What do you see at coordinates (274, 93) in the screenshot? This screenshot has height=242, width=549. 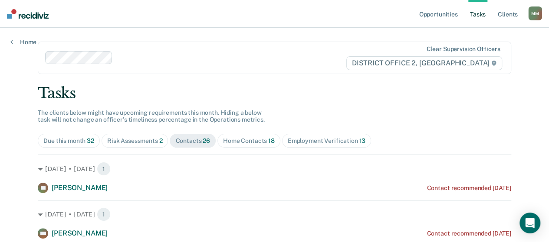 I see `div: Tasks` at bounding box center [274, 93].